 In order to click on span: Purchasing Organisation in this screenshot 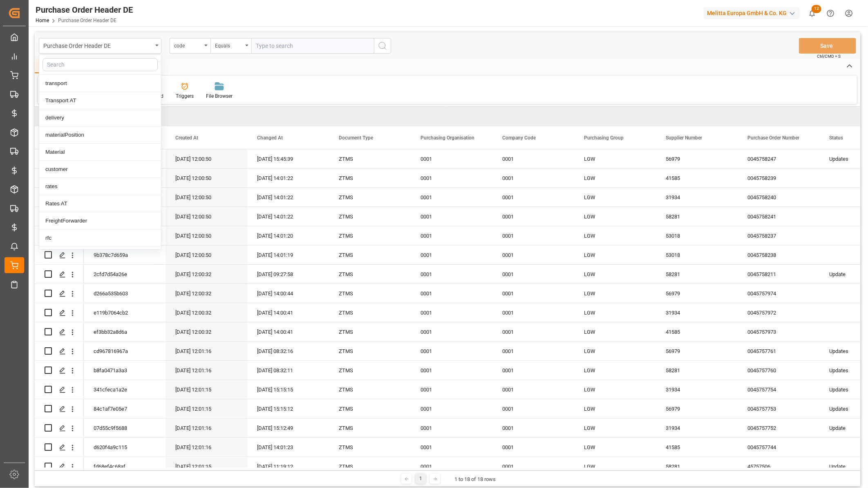, I will do `click(448, 138)`.